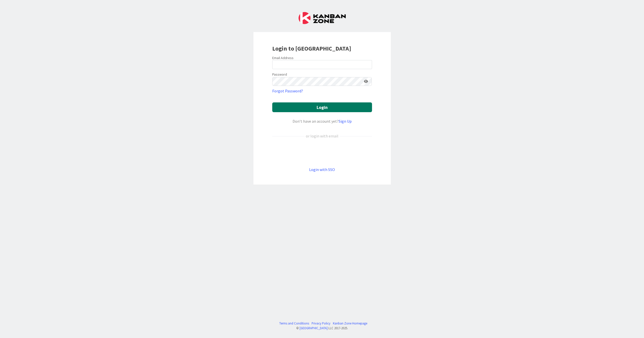 This screenshot has height=338, width=644. Describe the element at coordinates (322, 107) in the screenshot. I see `button: Login` at that location.